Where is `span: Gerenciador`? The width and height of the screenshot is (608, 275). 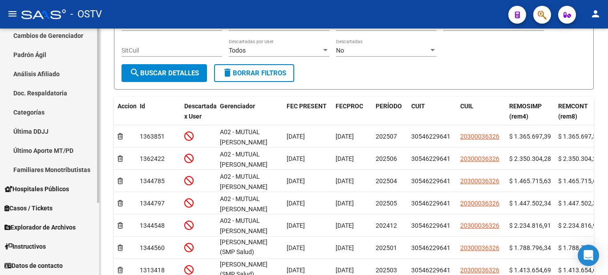
span: Gerenciador is located at coordinates (237, 106).